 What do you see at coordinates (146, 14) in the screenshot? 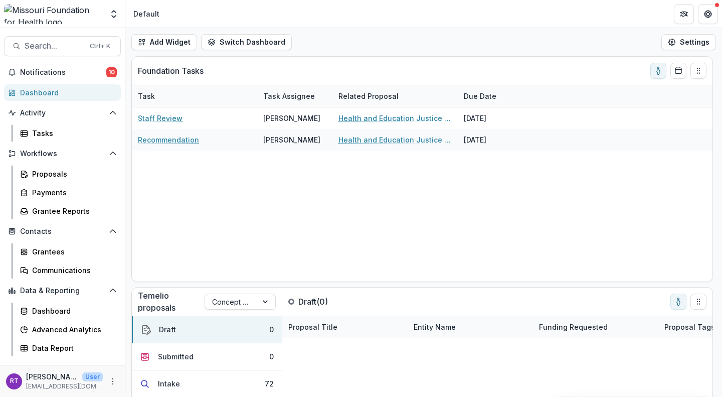
I see `nav: breadcrumb` at bounding box center [146, 14].